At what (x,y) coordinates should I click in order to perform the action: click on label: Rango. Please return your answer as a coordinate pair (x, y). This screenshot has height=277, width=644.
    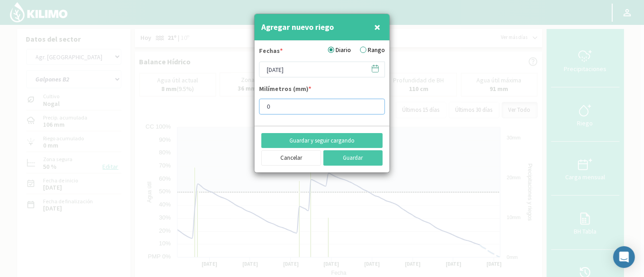
    Looking at the image, I should click on (372, 50).